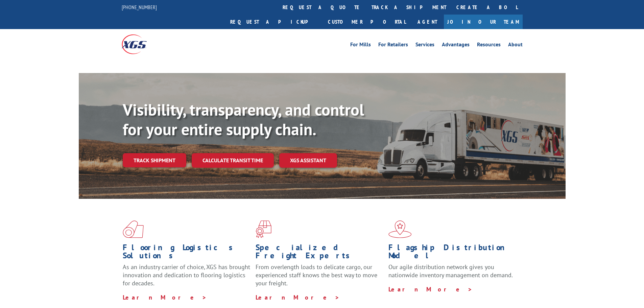  I want to click on img: xgs-icon-focused-on-flooring-red, so click(264, 229).